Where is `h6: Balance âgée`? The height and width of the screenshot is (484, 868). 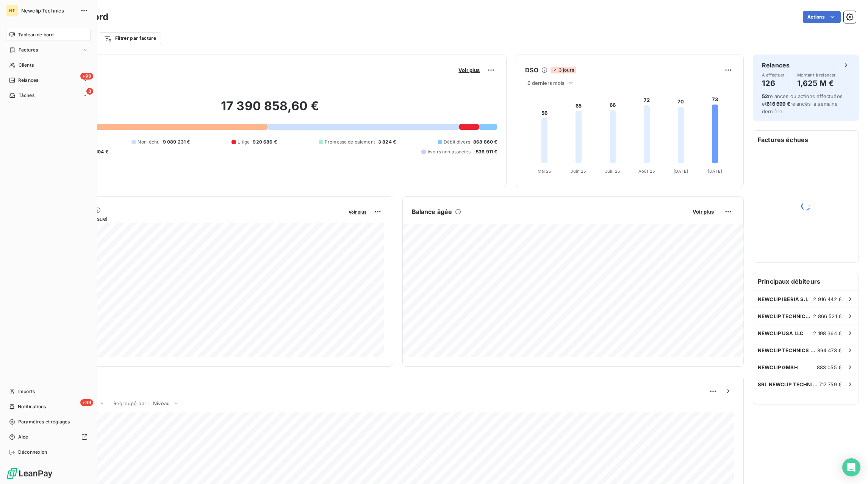 h6: Balance âgée is located at coordinates (432, 212).